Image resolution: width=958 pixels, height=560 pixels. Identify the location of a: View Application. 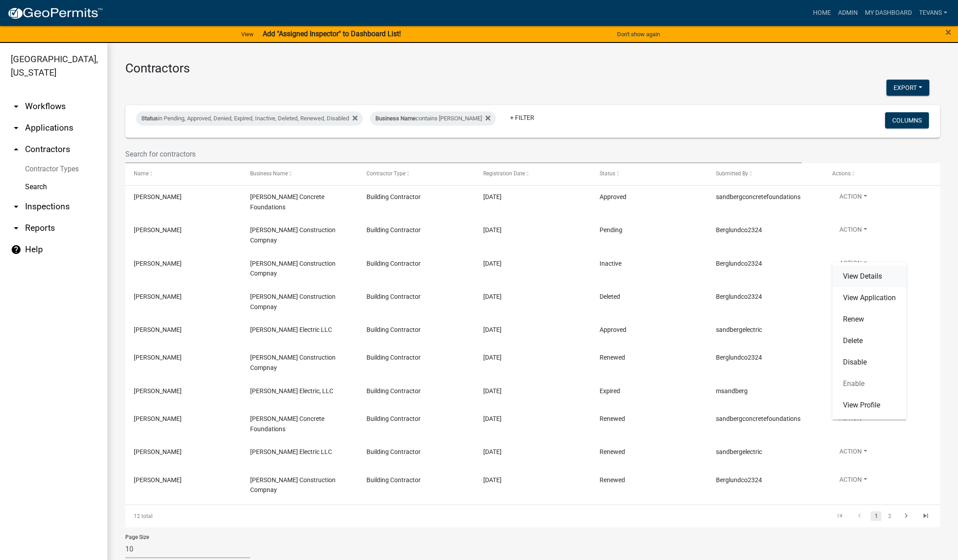
(870, 298).